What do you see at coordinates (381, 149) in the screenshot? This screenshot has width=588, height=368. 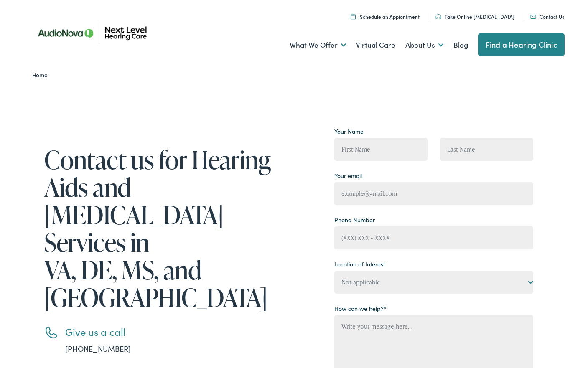 I see `input: First Name` at bounding box center [381, 149].